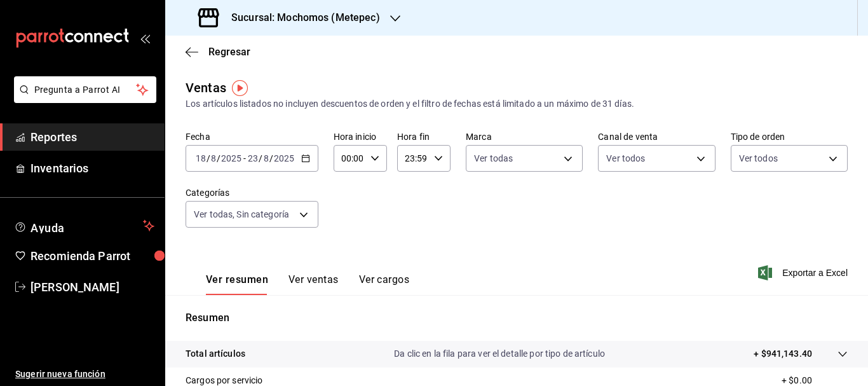 This screenshot has width=868, height=386. Describe the element at coordinates (92, 137) in the screenshot. I see `span: Reportes` at that location.